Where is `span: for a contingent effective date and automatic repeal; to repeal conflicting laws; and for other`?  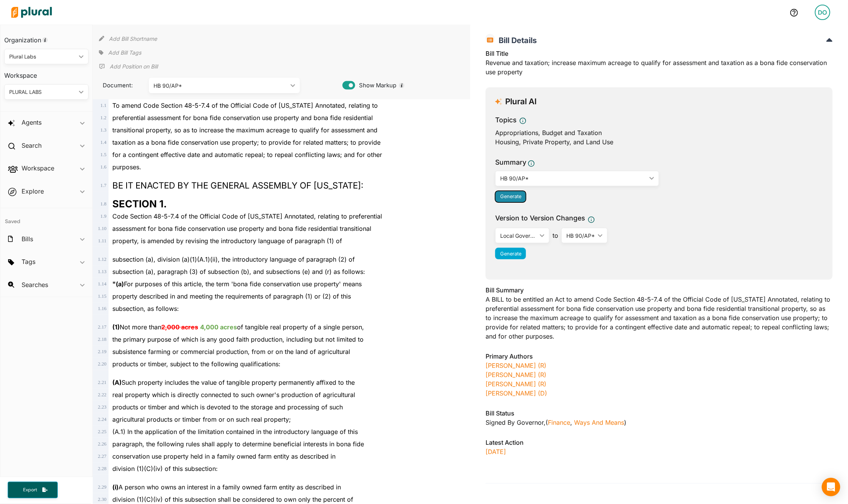 span: for a contingent effective date and automatic repeal; to repeal conflicting laws; and for other is located at coordinates (247, 155).